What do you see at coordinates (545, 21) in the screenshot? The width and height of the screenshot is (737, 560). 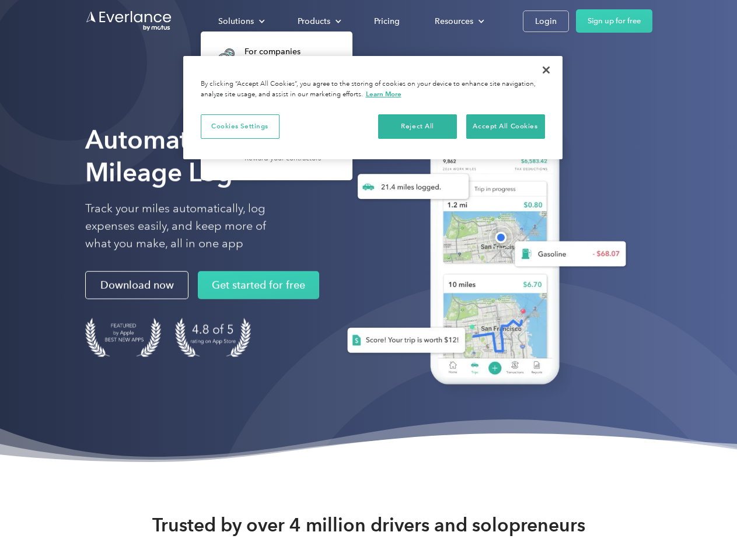 I see `div: Login` at bounding box center [545, 21].